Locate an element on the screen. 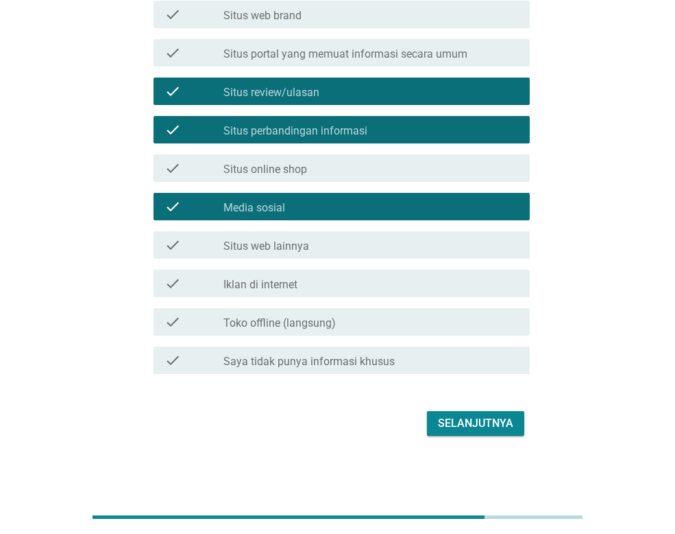  label: Toko offline (langsung) is located at coordinates (280, 323).